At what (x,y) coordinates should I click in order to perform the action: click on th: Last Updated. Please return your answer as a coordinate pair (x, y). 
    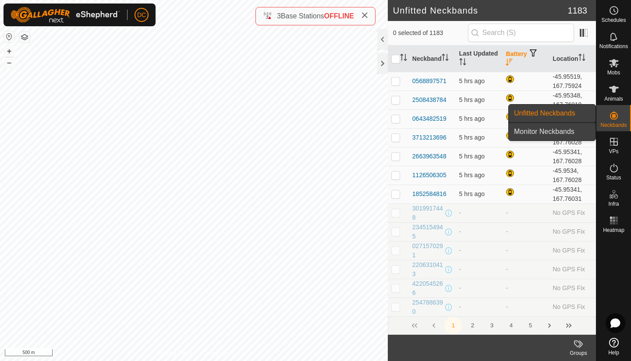
    Looking at the image, I should click on (479, 59).